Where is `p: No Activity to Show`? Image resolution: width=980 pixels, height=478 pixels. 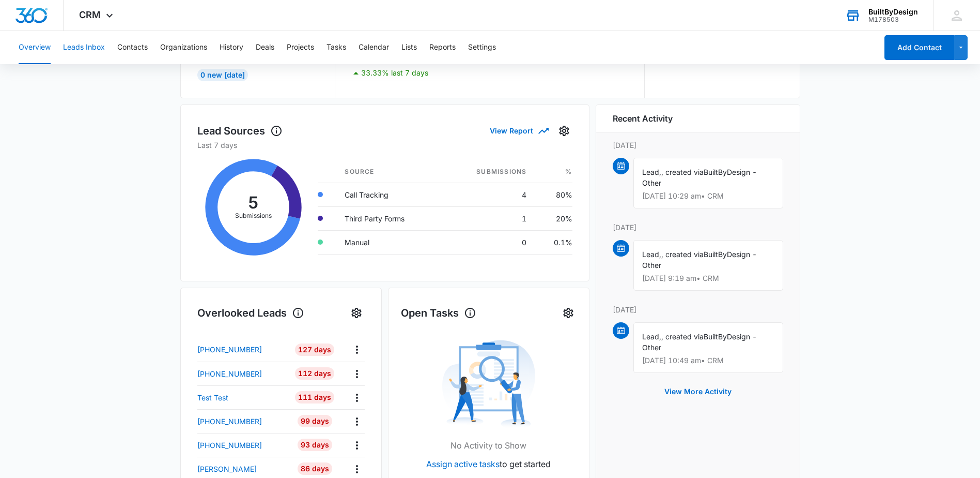
p: No Activity to Show is located at coordinates (489, 445).